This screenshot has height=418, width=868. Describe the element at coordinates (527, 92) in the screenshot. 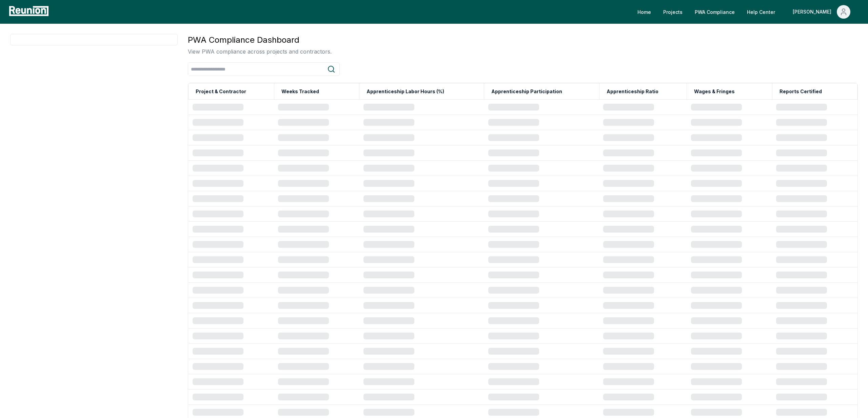

I see `button: Apprenticeship Participation` at that location.